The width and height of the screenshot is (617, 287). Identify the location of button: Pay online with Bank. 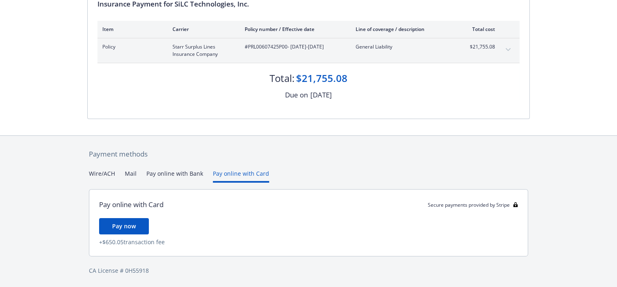
(175, 176).